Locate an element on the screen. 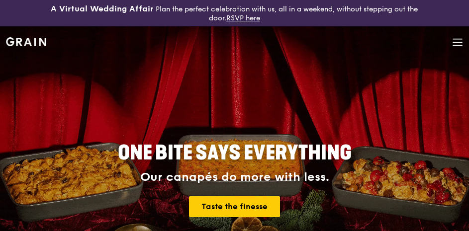  span: ONE BITE SAYS EVERYTHING is located at coordinates (235, 153).